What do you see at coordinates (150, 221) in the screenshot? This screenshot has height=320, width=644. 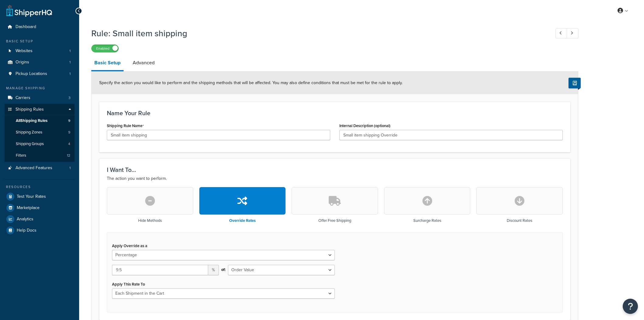 I see `h3: Hide Methods` at bounding box center [150, 221].